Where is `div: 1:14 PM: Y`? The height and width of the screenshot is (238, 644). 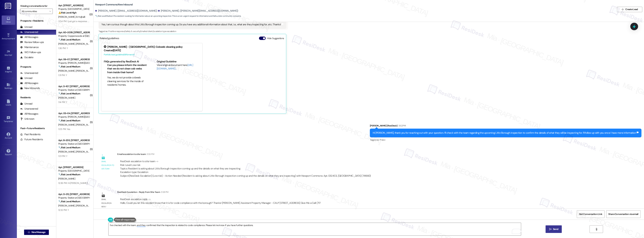 div: 1:14 PM: Y is located at coordinates (63, 102).